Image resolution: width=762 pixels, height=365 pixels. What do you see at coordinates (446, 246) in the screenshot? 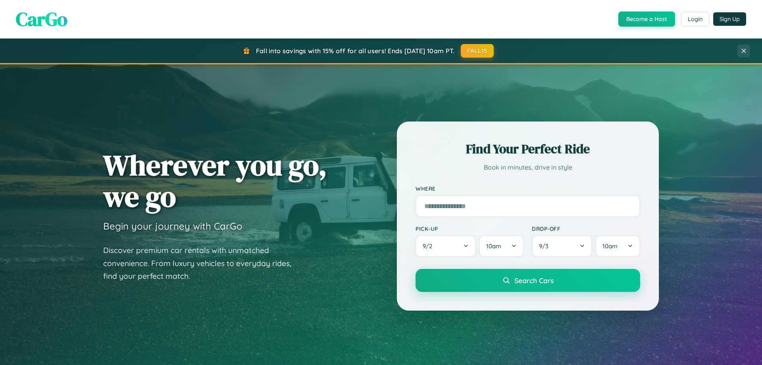
I see `button: 9/2` at bounding box center [446, 246].